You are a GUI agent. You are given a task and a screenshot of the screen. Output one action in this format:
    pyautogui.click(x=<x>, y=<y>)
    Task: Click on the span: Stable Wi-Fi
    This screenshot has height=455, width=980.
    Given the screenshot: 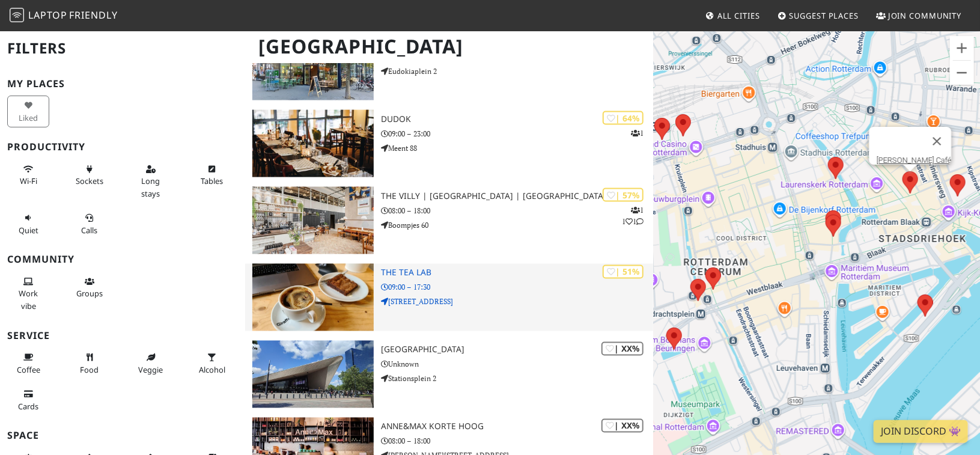 What is the action you would take?
    pyautogui.click(x=28, y=181)
    